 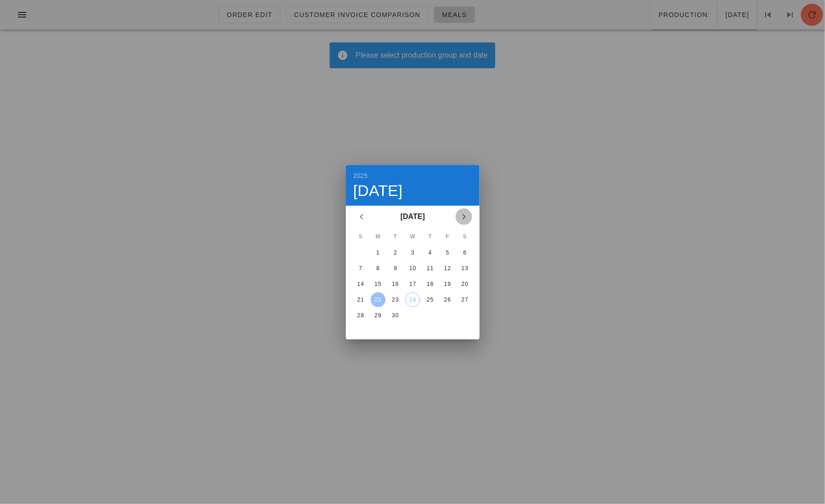 I want to click on button: 5, so click(x=448, y=253).